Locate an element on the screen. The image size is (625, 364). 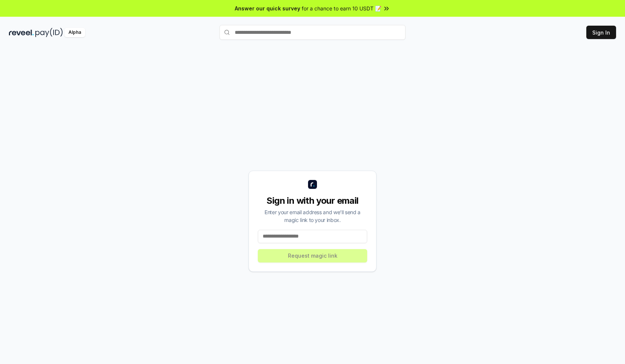
button: Sign In is located at coordinates (602, 32).